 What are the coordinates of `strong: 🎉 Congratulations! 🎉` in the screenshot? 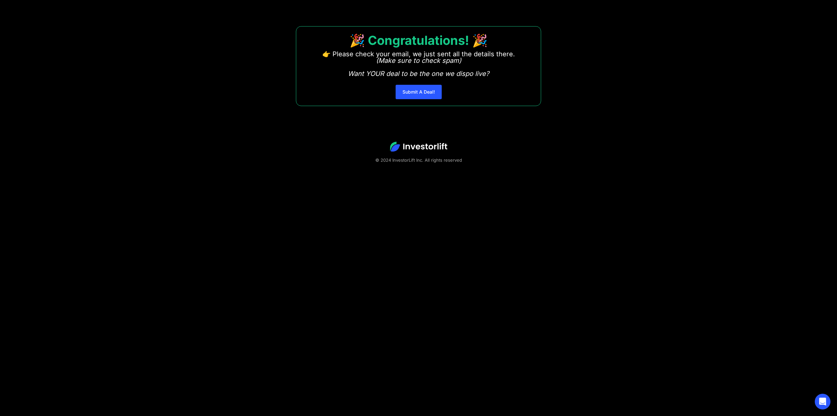 It's located at (419, 40).